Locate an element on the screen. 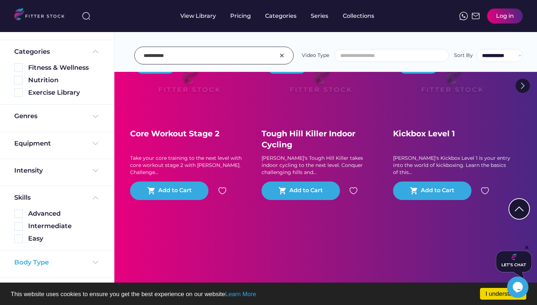 This screenshot has width=537, height=305. div: Easy is located at coordinates (64, 239).